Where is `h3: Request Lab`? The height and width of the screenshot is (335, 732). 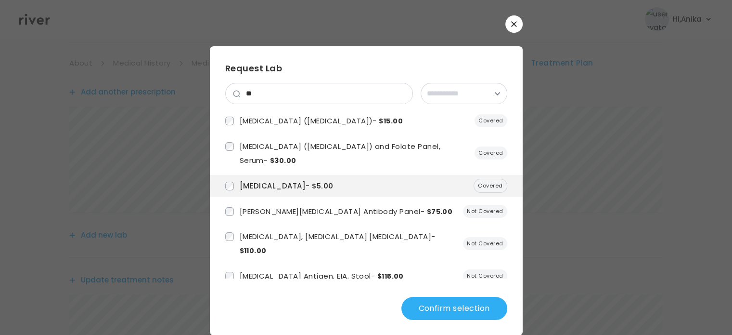
h3: Request Lab is located at coordinates (366, 68).